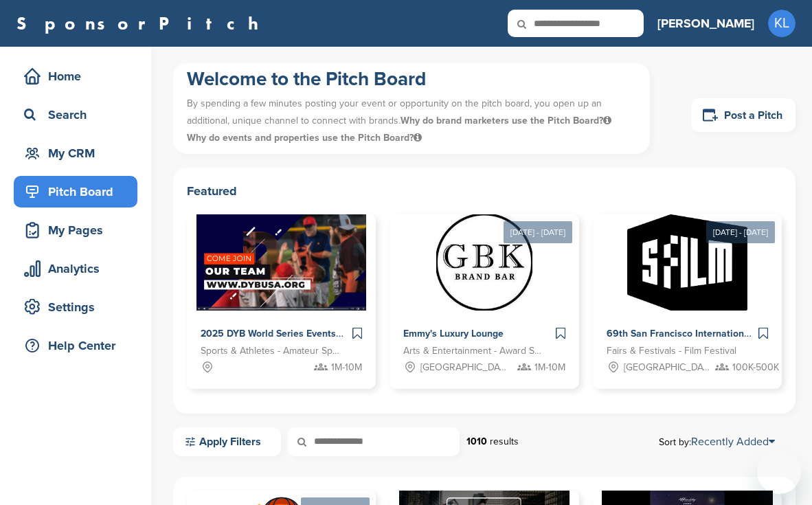 This screenshot has height=505, width=812. What do you see at coordinates (75, 307) in the screenshot?
I see `a: Settings` at bounding box center [75, 307].